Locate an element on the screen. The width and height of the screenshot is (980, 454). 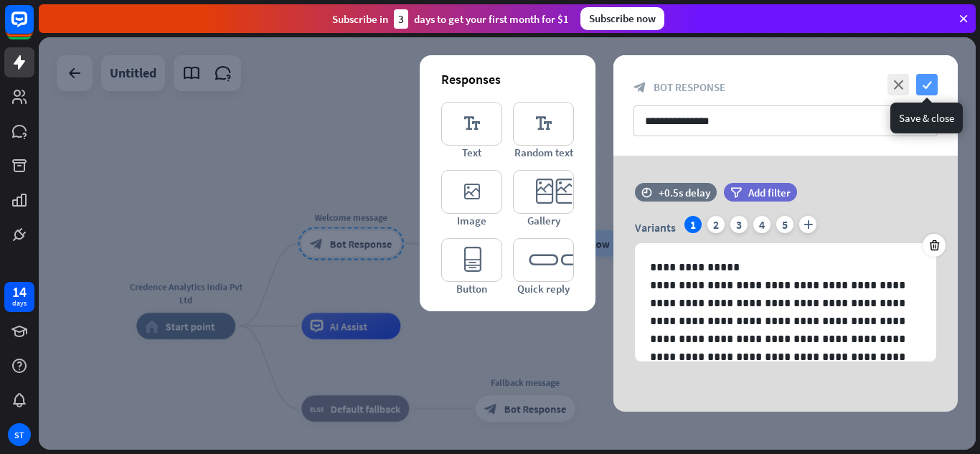
div: 14 is located at coordinates (19, 291).